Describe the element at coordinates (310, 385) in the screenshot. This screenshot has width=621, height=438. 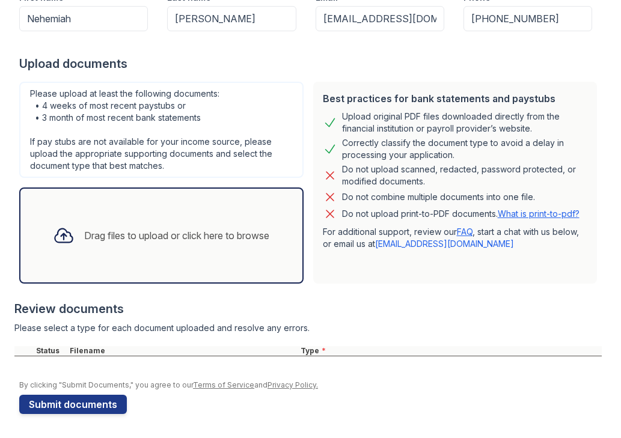
I see `div: By clicking "Submit Documents," you agree to our and` at that location.